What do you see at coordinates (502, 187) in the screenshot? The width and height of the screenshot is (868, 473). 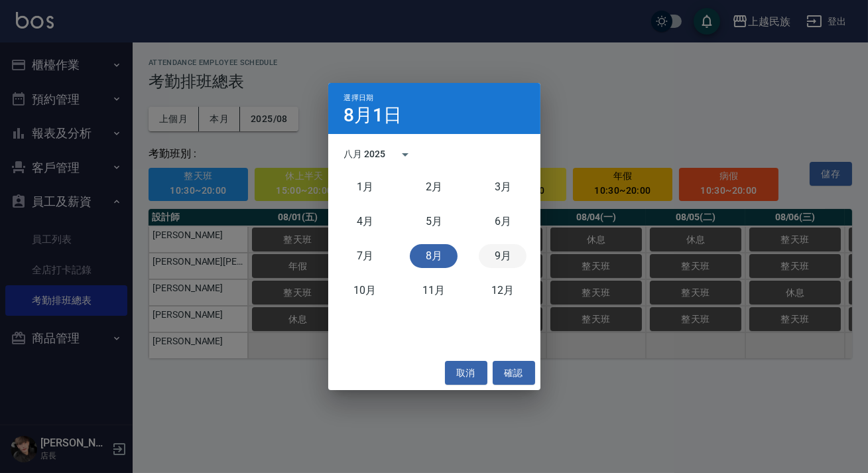 I see `button: 三月` at bounding box center [502, 187].